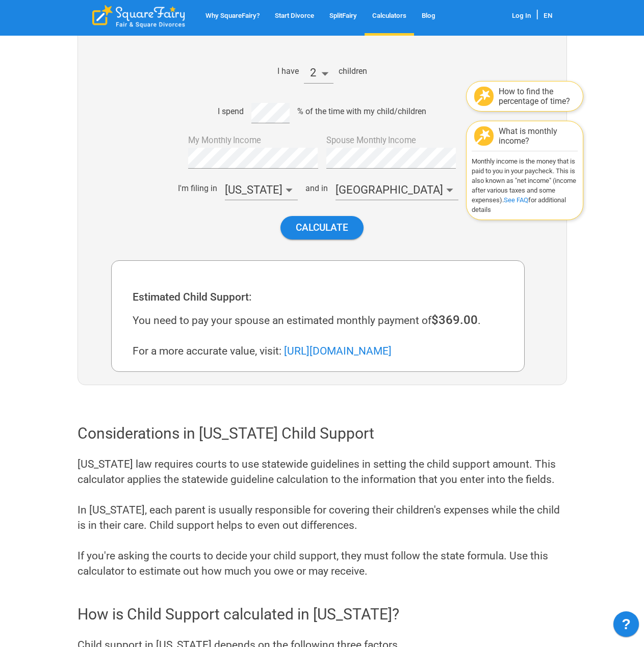  What do you see at coordinates (288, 71) in the screenshot?
I see `div: I have` at bounding box center [288, 71].